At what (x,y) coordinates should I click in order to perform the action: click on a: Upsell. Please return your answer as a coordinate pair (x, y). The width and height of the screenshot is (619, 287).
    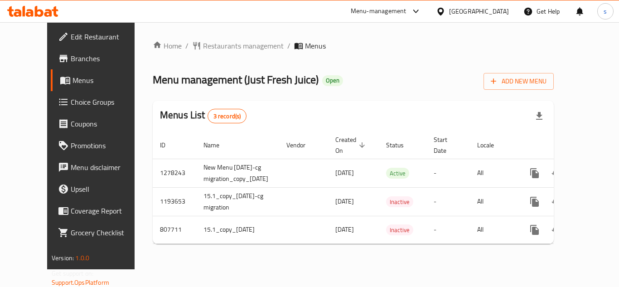
    Looking at the image, I should click on (101, 189).